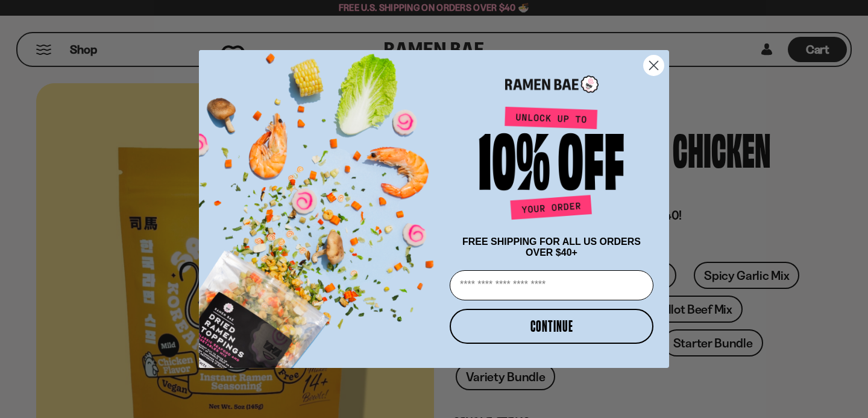 This screenshot has height=418, width=868. I want to click on img: ce7035ce-2e49-461c-ae4b-8ade7372f32c.png, so click(322, 204).